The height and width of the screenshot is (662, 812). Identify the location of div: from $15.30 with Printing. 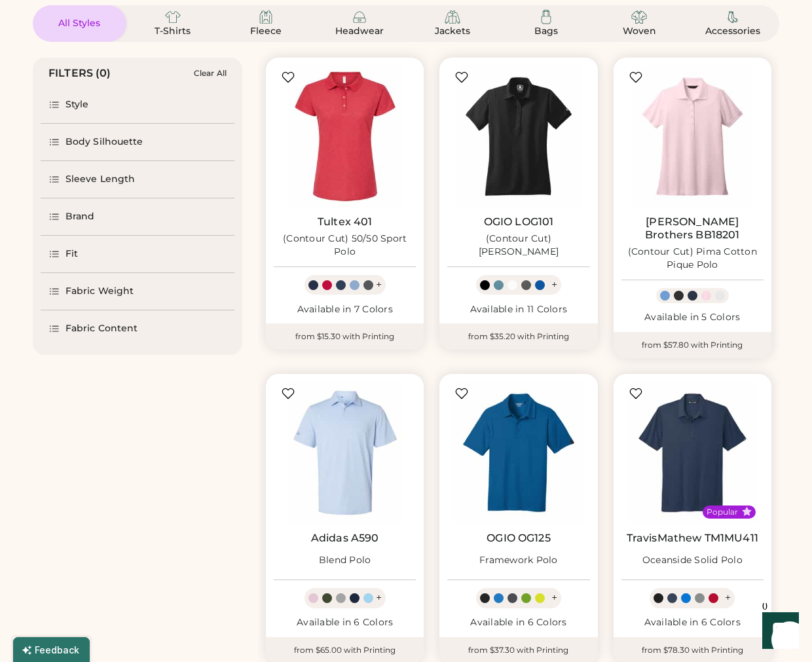
(344, 337).